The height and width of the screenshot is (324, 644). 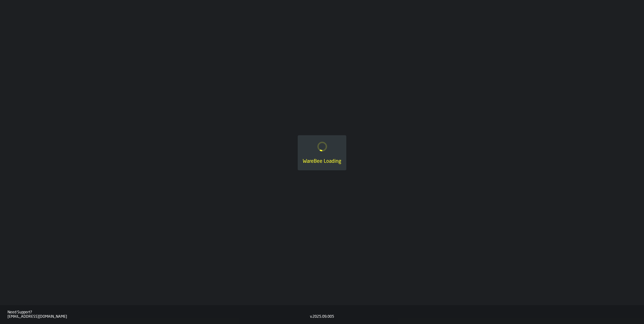 What do you see at coordinates (158, 312) in the screenshot?
I see `div: Need Support?` at bounding box center [158, 312].